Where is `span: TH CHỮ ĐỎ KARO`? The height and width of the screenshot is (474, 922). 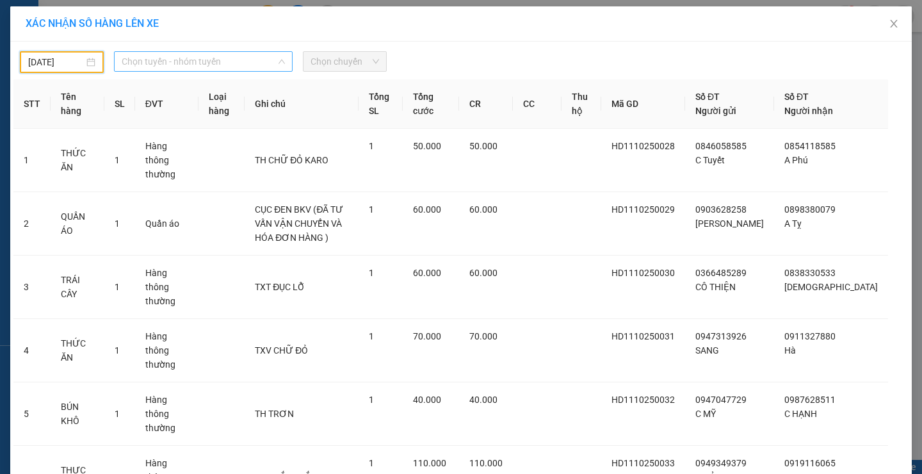 span: TH CHỮ ĐỎ KARO is located at coordinates (291, 160).